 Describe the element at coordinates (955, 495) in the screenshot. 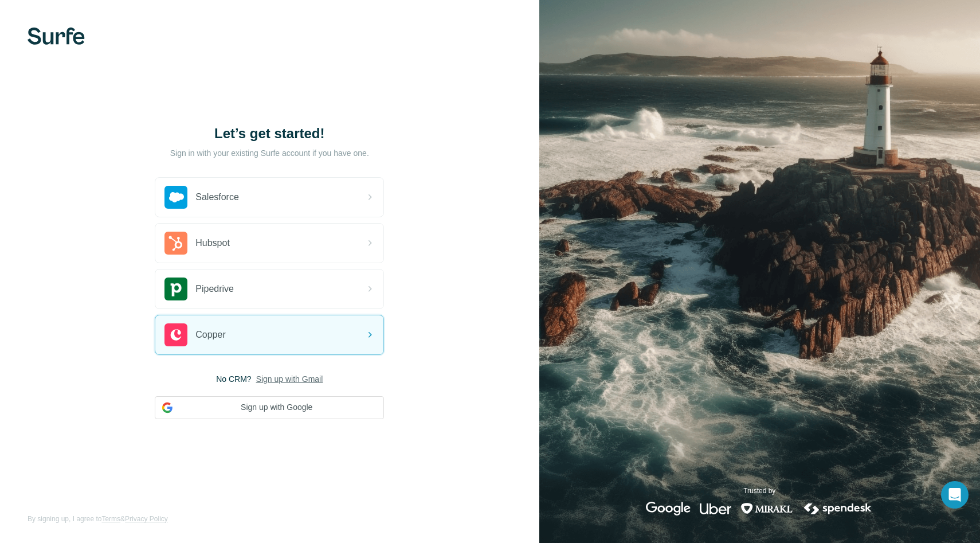

I see `div: Open Intercom Messenger` at that location.